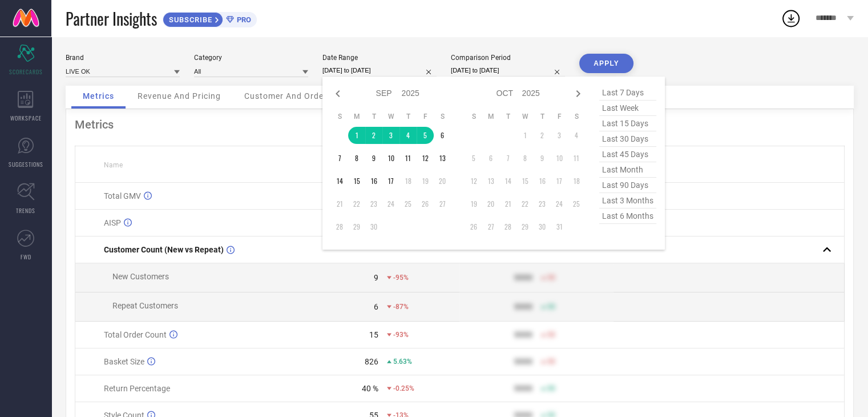 Image resolution: width=868 pixels, height=417 pixels. Describe the element at coordinates (26, 71) in the screenshot. I see `span: SCORECARDS` at that location.